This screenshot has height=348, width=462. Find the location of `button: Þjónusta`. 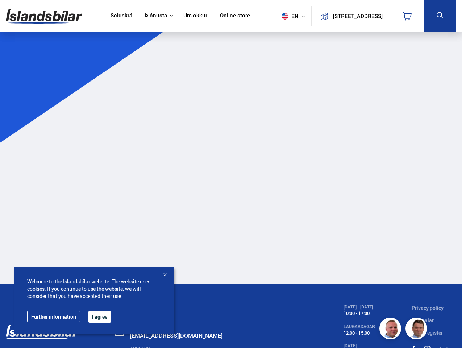

button: Þjónusta is located at coordinates (156, 16).